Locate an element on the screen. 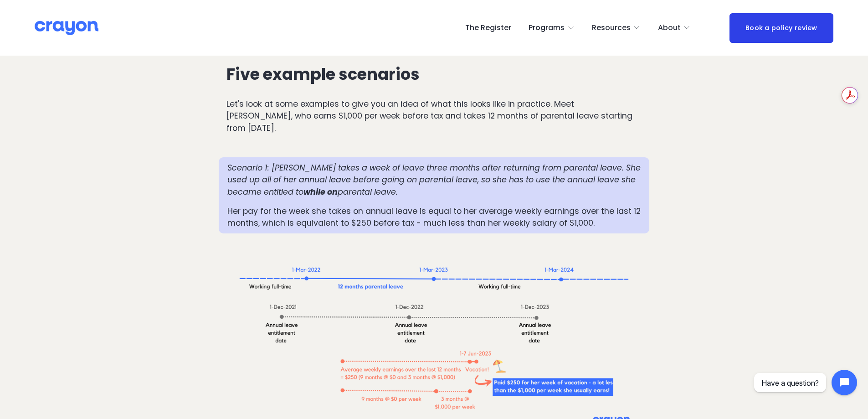  span: Resources is located at coordinates (611, 28).